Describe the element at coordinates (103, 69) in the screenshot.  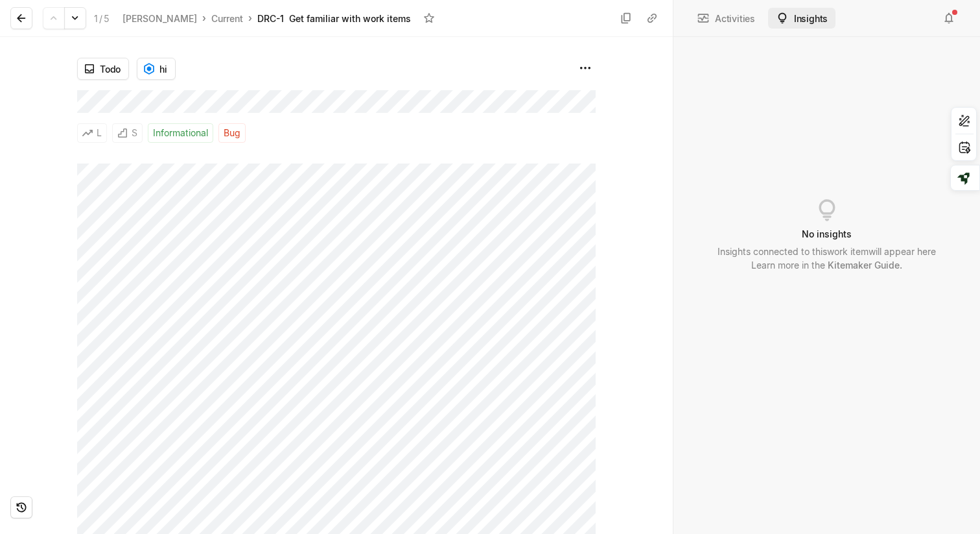
I see `button: Todo` at that location.